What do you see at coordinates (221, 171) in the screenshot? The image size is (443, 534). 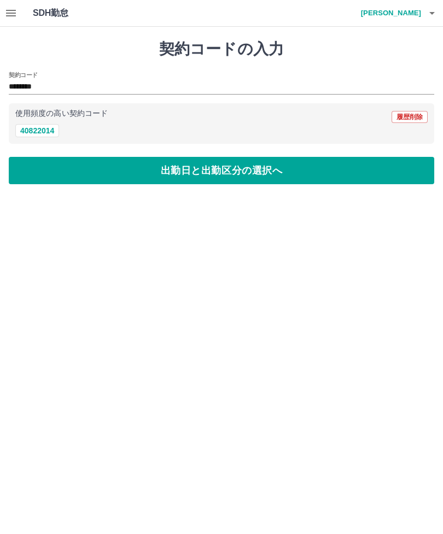 I see `button: 出勤日と出勤区分の選択へ` at bounding box center [221, 171].